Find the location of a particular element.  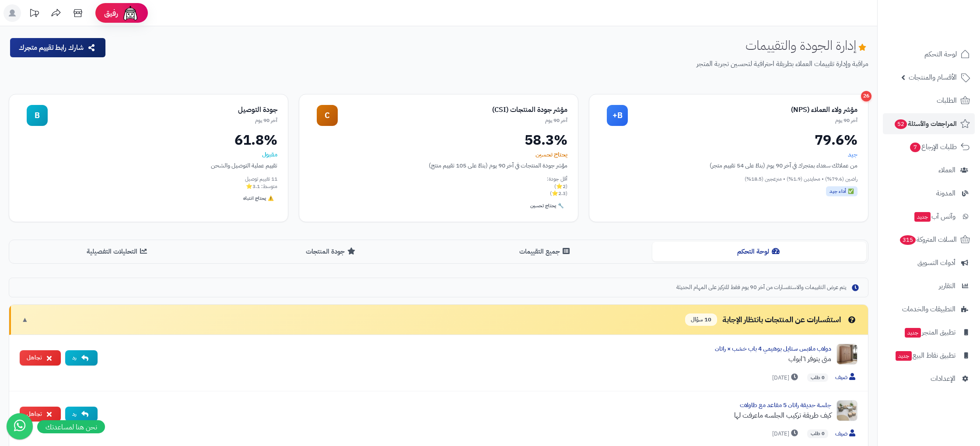

span: يتم عرض التقييمات والاستفسارات من آخر 90 يوم فقط للتركيز على المهام الحديثة is located at coordinates (761, 287).